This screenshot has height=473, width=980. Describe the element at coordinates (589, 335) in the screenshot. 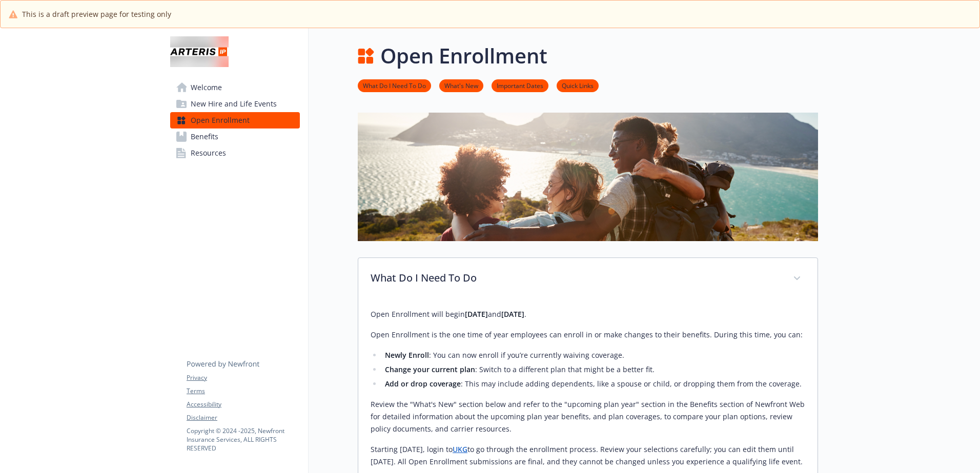

I see `p: Open Enrollment is the one time of year employees can enroll in or make changes to their benefits...` at that location.